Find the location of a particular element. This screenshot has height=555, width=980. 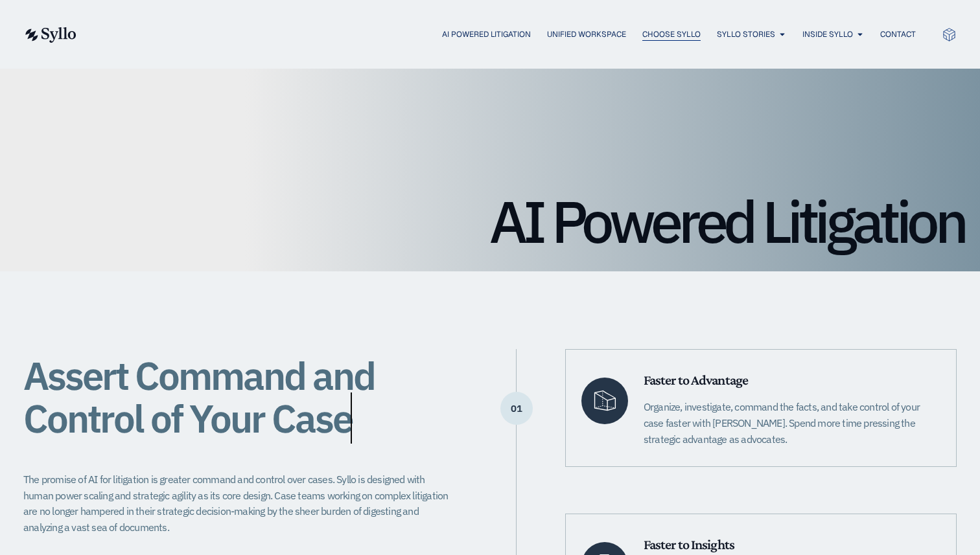

img: syllo is located at coordinates (50, 35).